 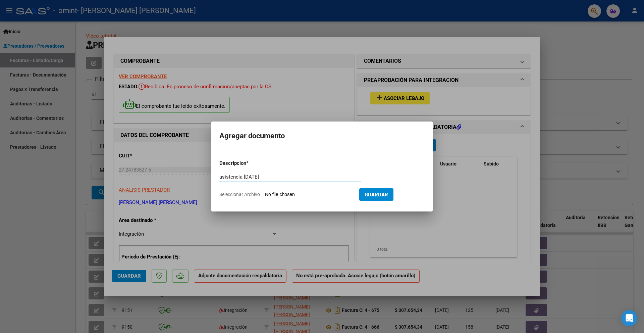 I want to click on h2: Agregar documento, so click(x=322, y=136).